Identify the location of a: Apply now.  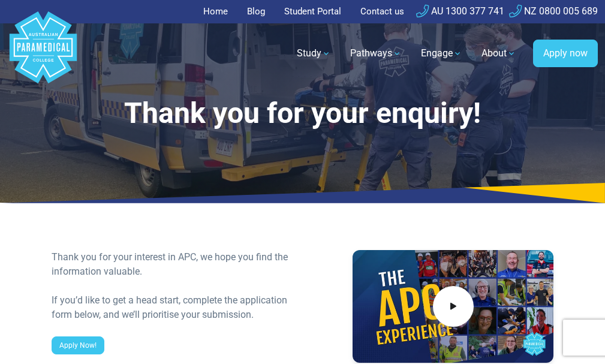
(566, 53).